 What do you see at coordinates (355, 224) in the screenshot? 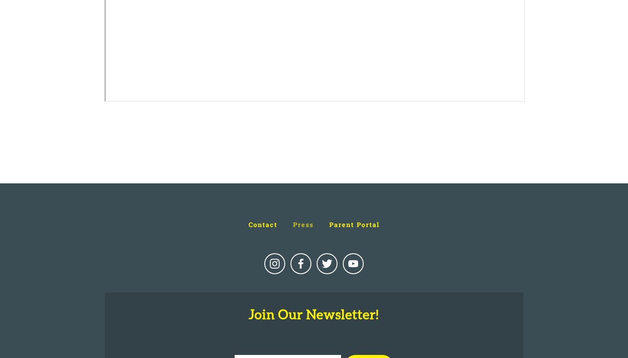
I see `a: Parent Portal` at bounding box center [355, 224].